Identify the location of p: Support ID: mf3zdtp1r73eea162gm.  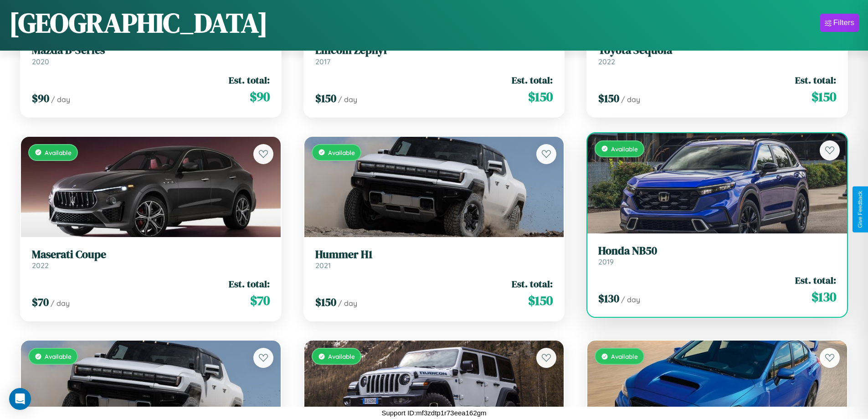
(434, 412).